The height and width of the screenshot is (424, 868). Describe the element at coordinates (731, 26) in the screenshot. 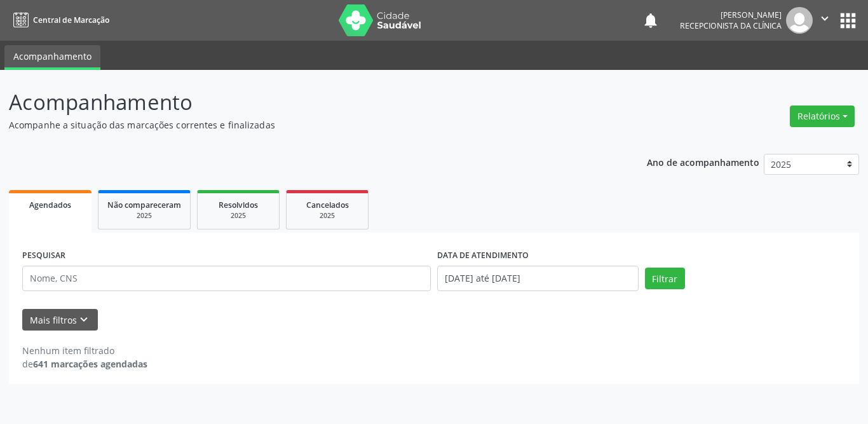

I see `span: Recepcionista da clínica` at that location.